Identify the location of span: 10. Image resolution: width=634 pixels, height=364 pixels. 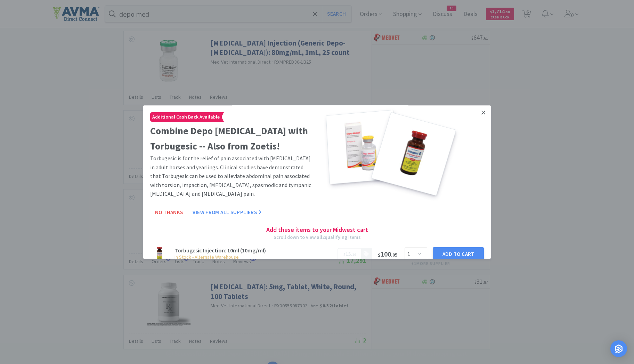
(354, 255).